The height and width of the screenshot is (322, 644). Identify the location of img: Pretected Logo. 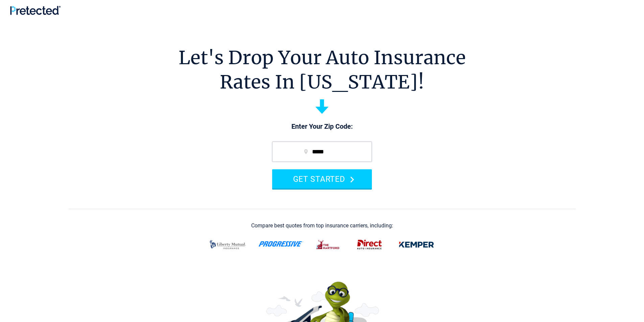
(35, 10).